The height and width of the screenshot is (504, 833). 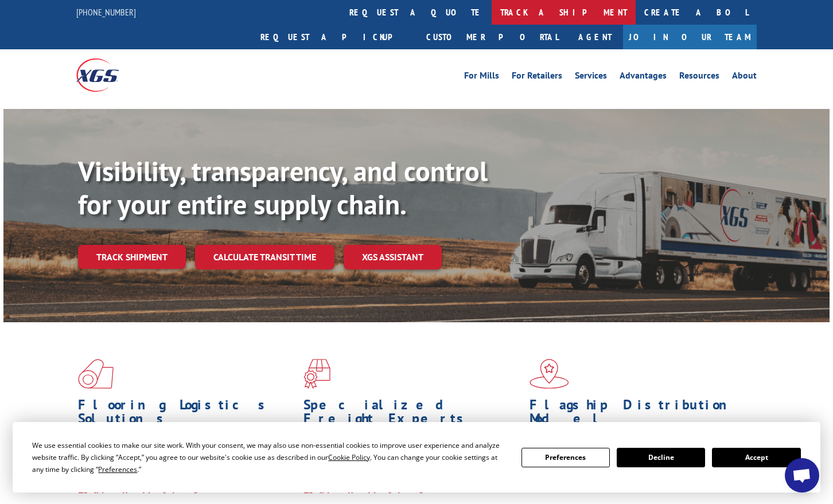 I want to click on img: xgs-icon-focused-on-flooring-red, so click(x=316, y=374).